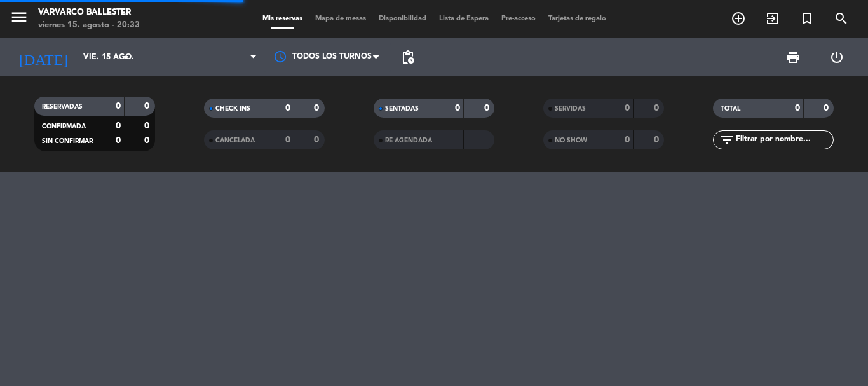  Describe the element at coordinates (89, 25) in the screenshot. I see `div: viernes 15. agosto - 20:33` at that location.